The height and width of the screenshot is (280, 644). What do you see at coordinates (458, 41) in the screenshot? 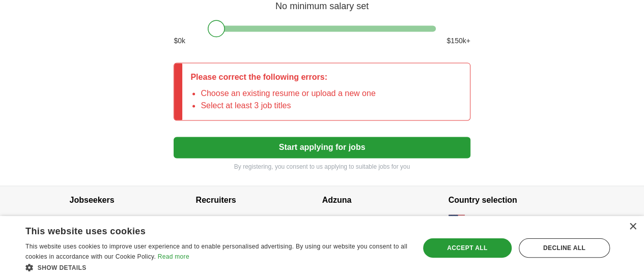
I see `span: $ 150 k+` at bounding box center [458, 41].